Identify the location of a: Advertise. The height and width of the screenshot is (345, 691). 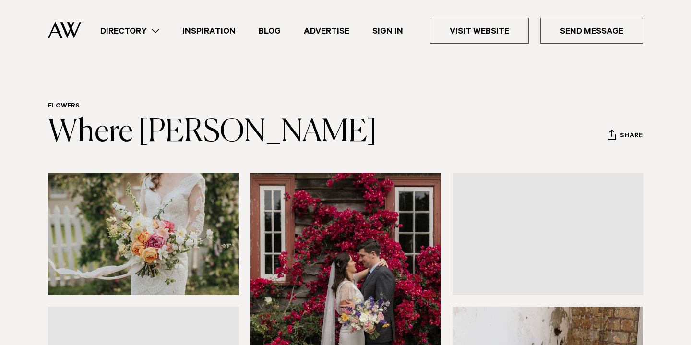
(326, 31).